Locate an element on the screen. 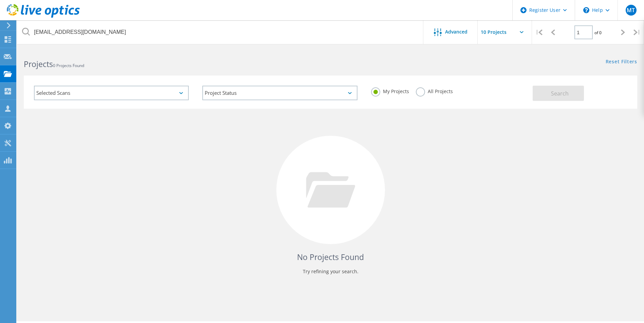 The height and width of the screenshot is (323, 644). span: Advanced is located at coordinates (456, 32).